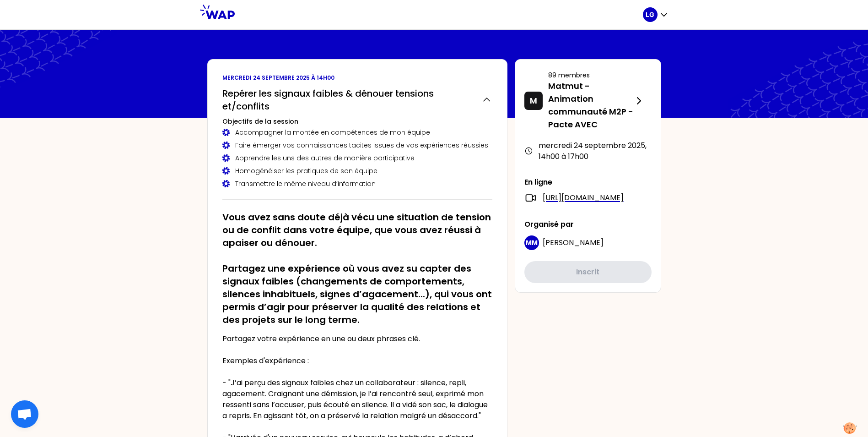  I want to click on div: Homogénéiser les pratiques de son équipe, so click(357, 171).